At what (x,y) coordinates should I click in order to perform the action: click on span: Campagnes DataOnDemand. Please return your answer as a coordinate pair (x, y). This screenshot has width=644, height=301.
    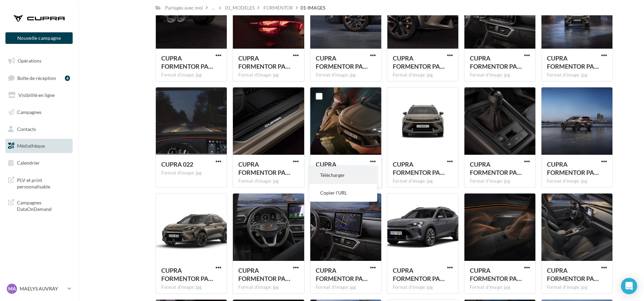
    Looking at the image, I should click on (43, 205).